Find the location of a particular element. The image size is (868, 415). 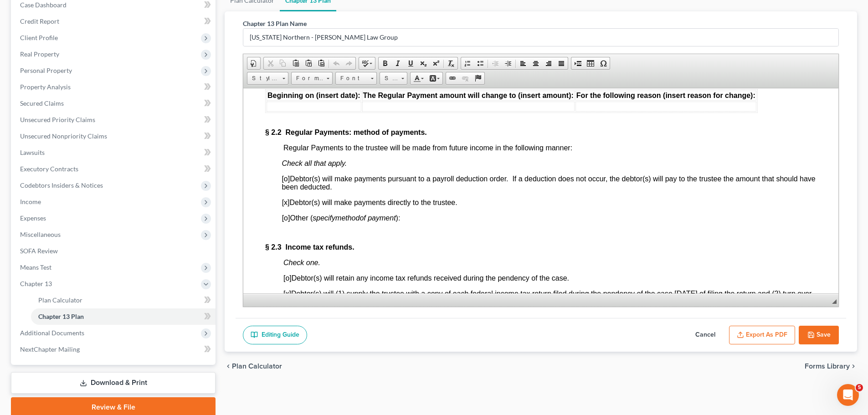

a: Bold is located at coordinates (385, 63).